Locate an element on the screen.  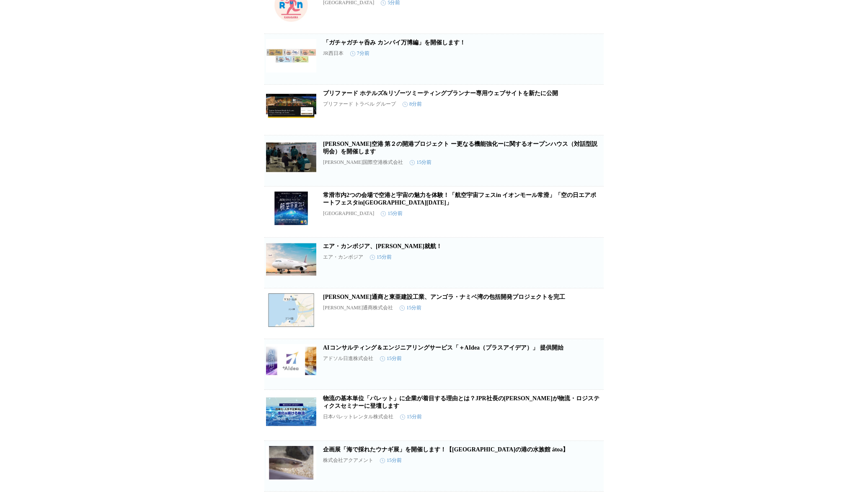
img: 物流の基本単位「パレット」に企業が着目する理由とは？JPR社長の二村篤志が物流・ロジスティクスセミナーに登壇します is located at coordinates (291, 412).